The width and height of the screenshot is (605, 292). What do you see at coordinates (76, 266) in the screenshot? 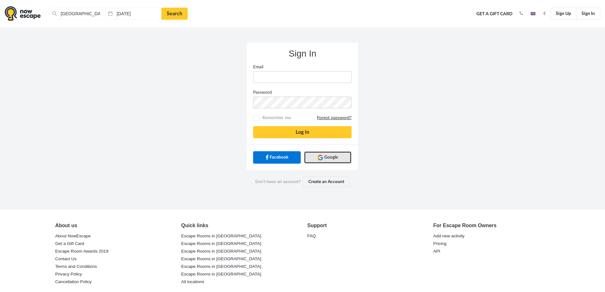
I see `a: Terms and Conditions` at bounding box center [76, 266].